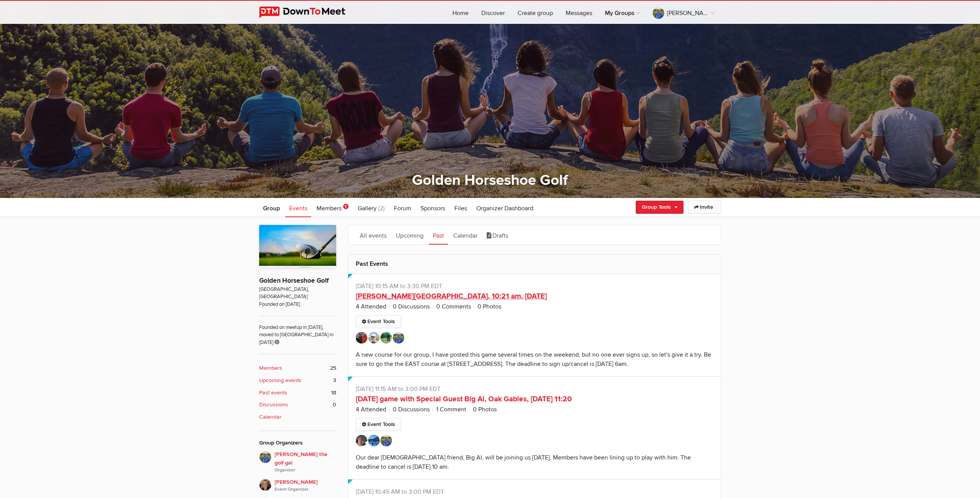 The height and width of the screenshot is (498, 980). I want to click on img: DownToMeet, so click(308, 12).